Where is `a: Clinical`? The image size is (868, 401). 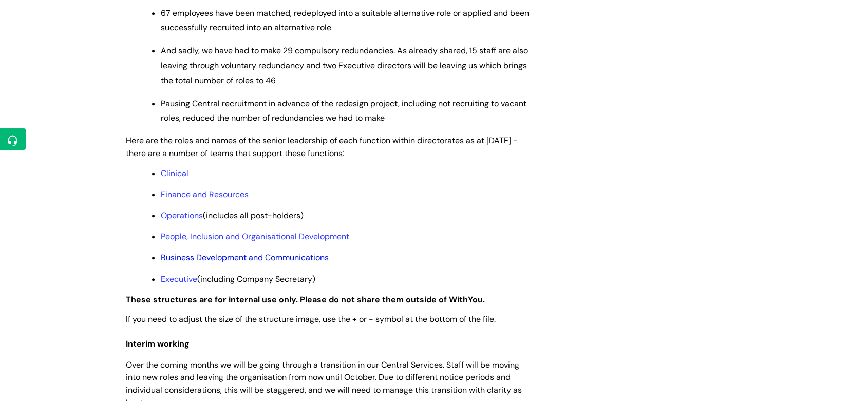
a: Clinical is located at coordinates (174, 173).